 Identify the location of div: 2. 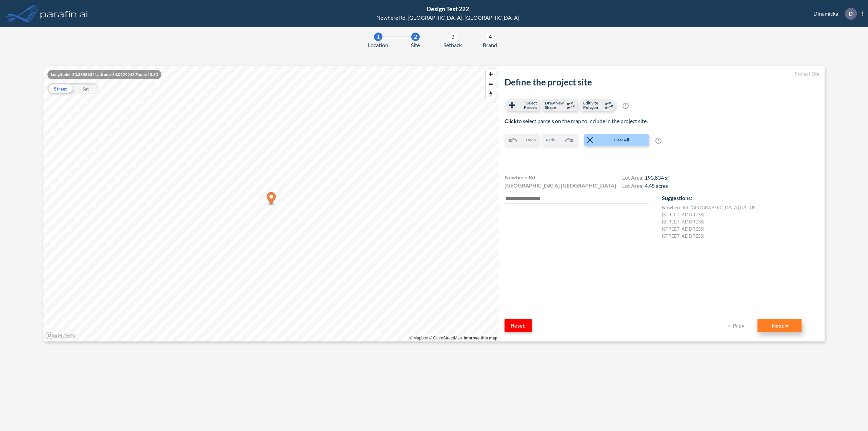
(415, 36).